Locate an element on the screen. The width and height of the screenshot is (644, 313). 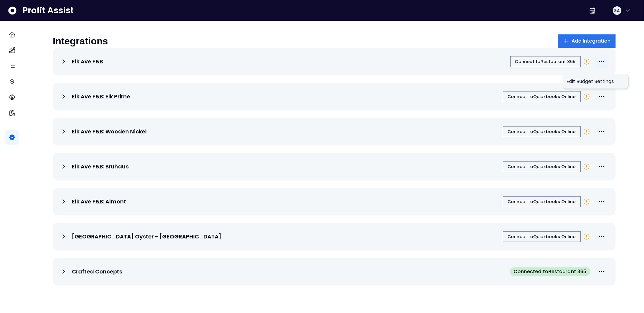
span: Connect to Restaurant 365 is located at coordinates (545, 61).